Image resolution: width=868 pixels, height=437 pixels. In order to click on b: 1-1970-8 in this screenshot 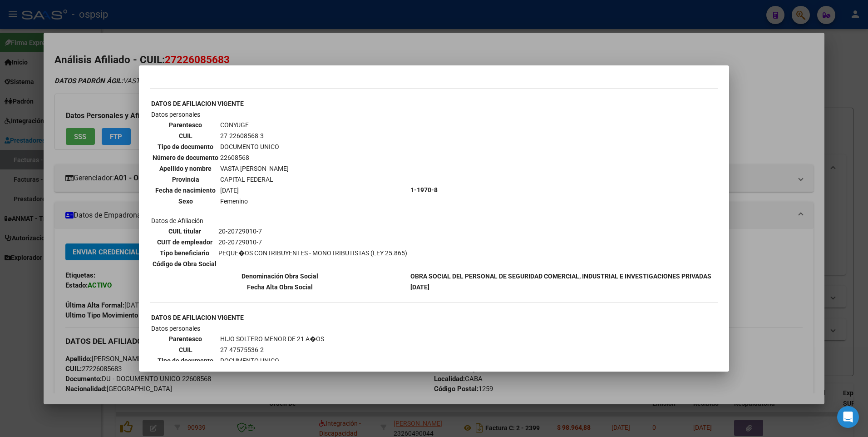, I will do `click(424, 190)`.